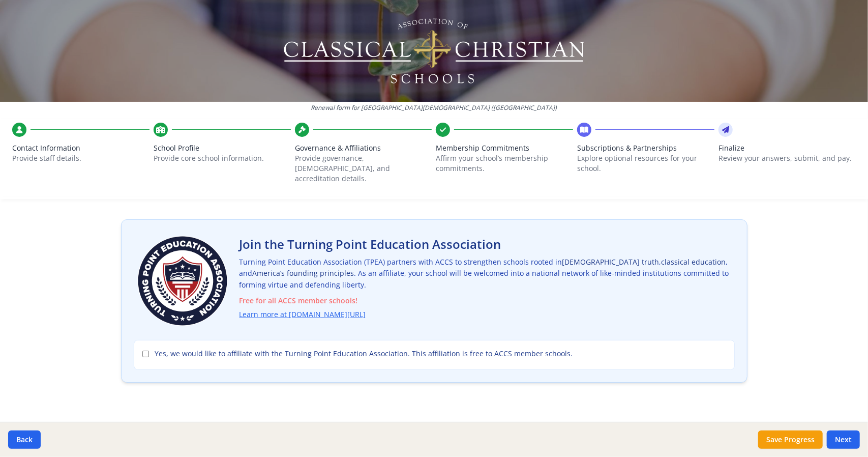  What do you see at coordinates (222, 158) in the screenshot?
I see `p: Provide core school information.` at bounding box center [222, 158].